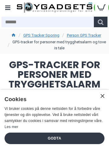 The image size is (109, 155). I want to click on span: GPS-tracker for personer med trygghetsalarm og toveis tale, so click(55, 82).